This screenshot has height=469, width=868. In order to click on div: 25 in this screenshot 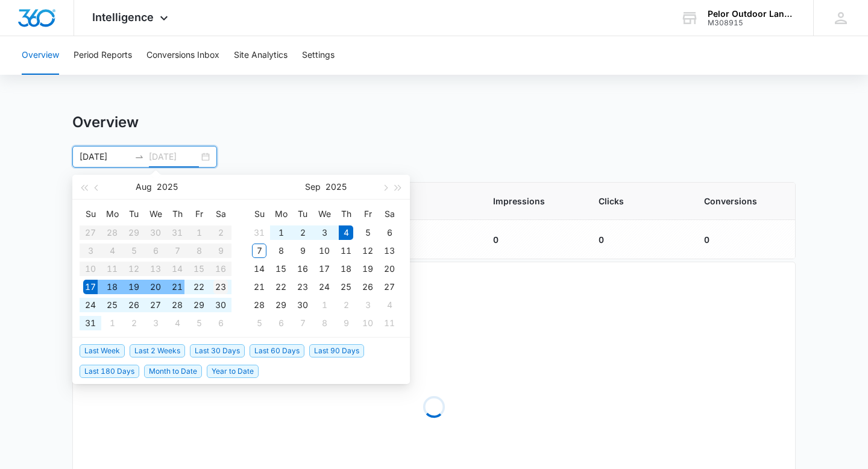, I will do `click(112, 305)`.